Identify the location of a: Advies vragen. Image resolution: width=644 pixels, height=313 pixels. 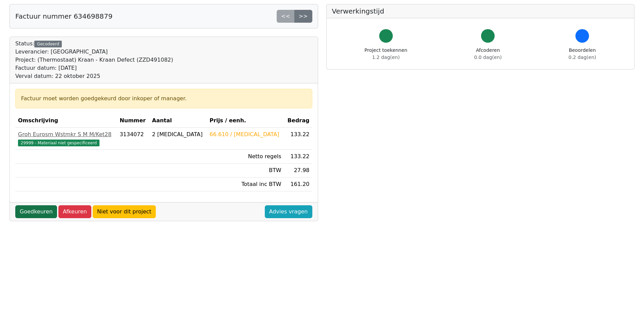
(288, 212).